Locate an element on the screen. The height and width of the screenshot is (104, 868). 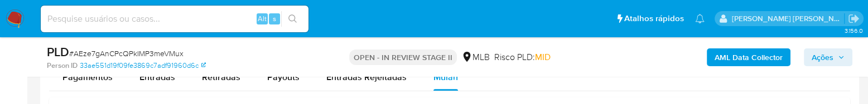
a: Notificações is located at coordinates (700, 19).